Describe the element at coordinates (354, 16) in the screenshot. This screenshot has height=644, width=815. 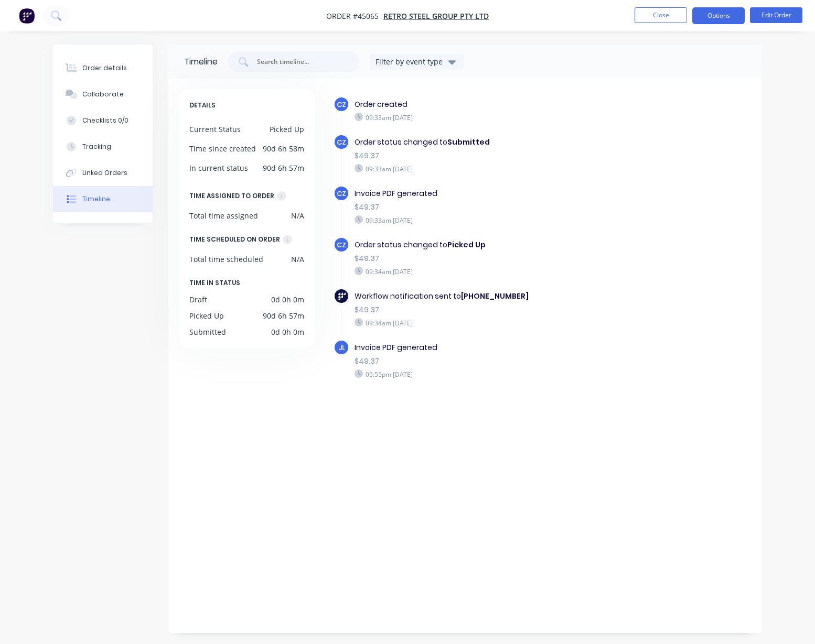
I see `span: Order #45065 -` at that location.